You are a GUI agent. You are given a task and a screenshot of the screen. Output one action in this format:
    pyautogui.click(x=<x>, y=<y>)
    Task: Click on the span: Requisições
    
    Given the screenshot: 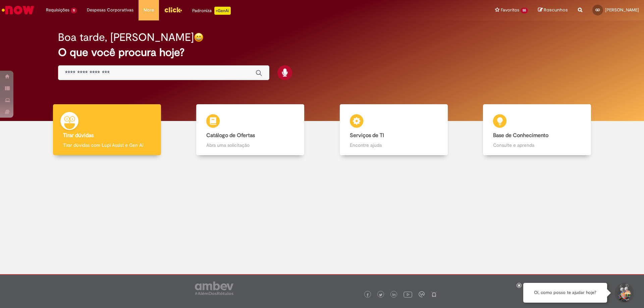 What is the action you would take?
    pyautogui.click(x=58, y=10)
    